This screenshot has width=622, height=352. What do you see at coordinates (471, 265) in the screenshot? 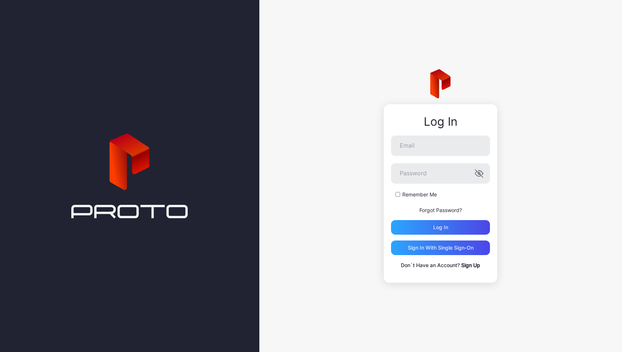
I see `a: Sign Up` at bounding box center [471, 265].